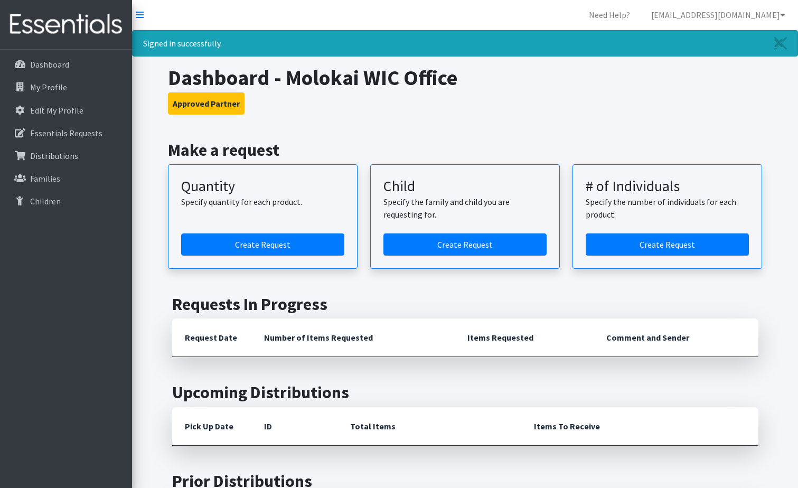 This screenshot has height=488, width=798. Describe the element at coordinates (206, 104) in the screenshot. I see `button: Approved Partner` at that location.